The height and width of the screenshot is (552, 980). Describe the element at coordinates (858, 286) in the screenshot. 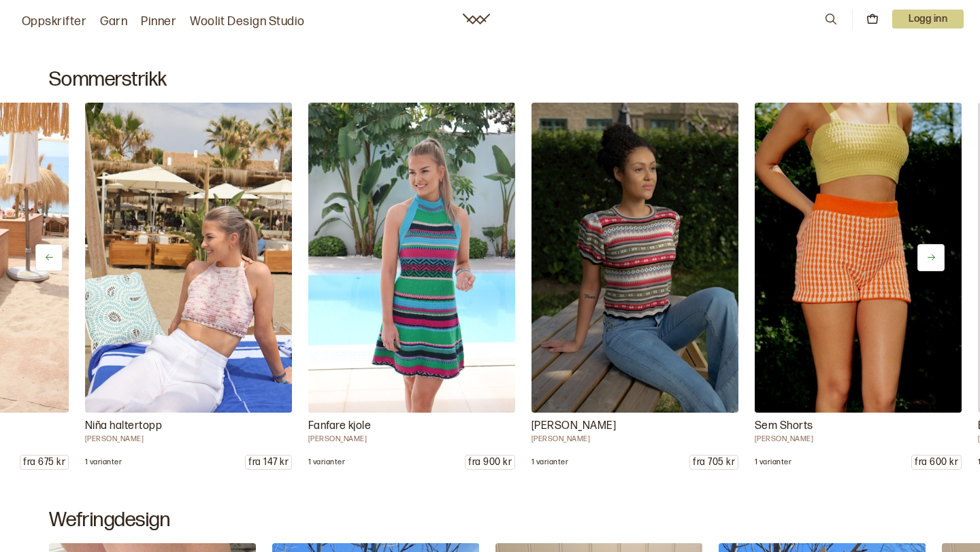

I see `a: Ane Kydland Thomassen DG 453 - 06 Lekker shorts til varme sommerdager, strikket i blanding av mer...` at that location.